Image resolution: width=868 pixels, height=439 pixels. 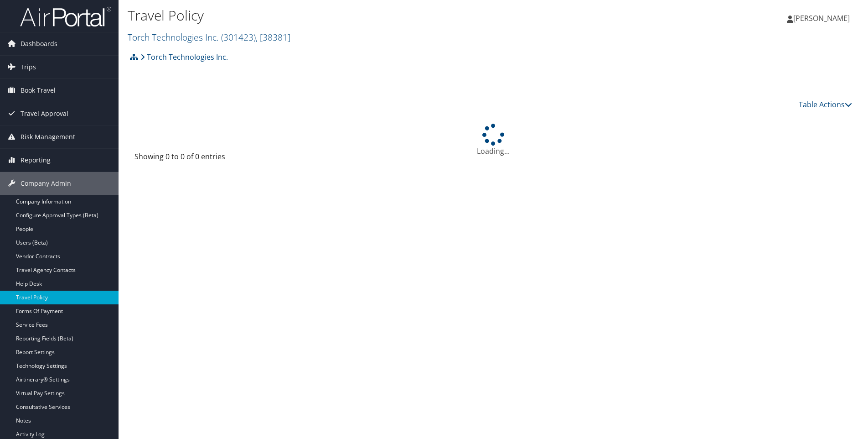 What do you see at coordinates (273, 37) in the screenshot?
I see `span: , [ 38381 ]` at bounding box center [273, 37].